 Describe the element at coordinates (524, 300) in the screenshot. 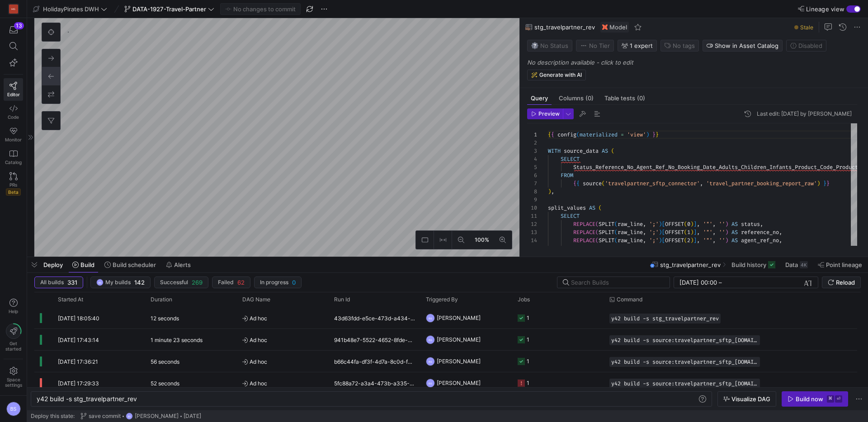

I see `span: Jobs` at that location.